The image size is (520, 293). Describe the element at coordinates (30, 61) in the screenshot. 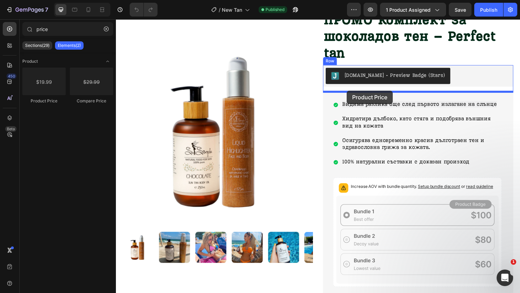

I see `span: Product` at that location.